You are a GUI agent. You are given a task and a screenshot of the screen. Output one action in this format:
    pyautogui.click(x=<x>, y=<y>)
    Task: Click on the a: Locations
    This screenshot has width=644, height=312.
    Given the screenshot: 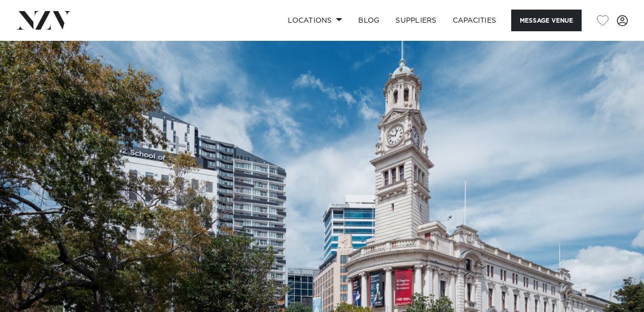 What is the action you would take?
    pyautogui.click(x=315, y=20)
    